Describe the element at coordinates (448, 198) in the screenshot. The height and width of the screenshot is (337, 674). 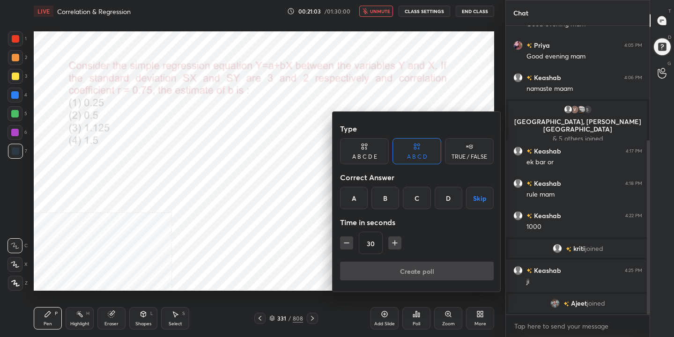
I see `div: D` at that location.